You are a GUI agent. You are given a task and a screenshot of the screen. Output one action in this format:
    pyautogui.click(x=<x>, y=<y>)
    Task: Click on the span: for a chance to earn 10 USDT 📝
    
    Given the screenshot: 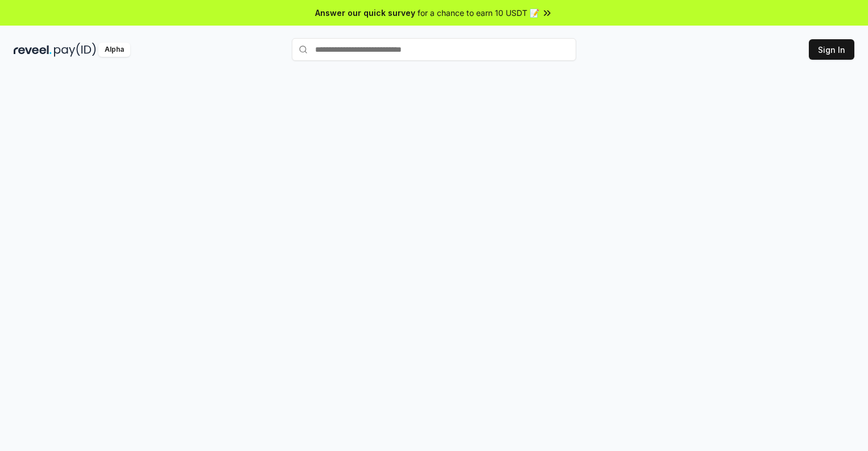 What is the action you would take?
    pyautogui.click(x=478, y=13)
    